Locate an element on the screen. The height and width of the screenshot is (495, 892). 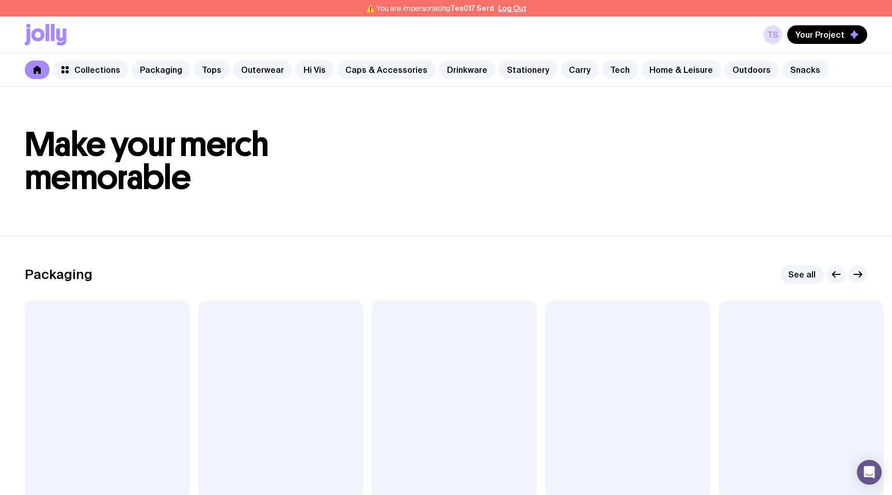
span: Collections is located at coordinates (97, 70).